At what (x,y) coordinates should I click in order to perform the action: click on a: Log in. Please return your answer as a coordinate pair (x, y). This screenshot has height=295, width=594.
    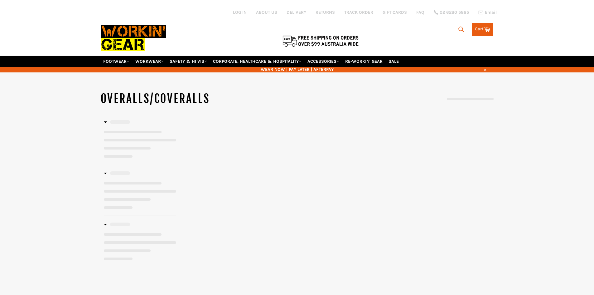
    Looking at the image, I should click on (240, 12).